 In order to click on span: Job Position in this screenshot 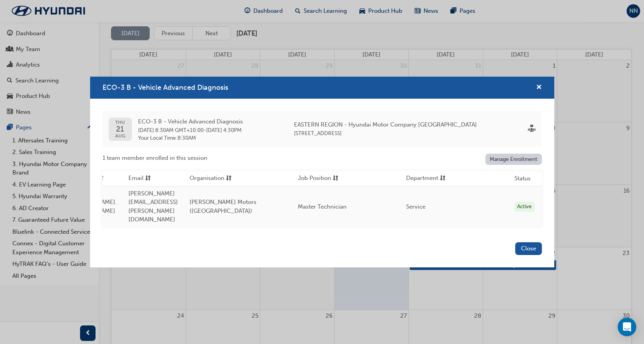, I will do `click(315, 179)`.